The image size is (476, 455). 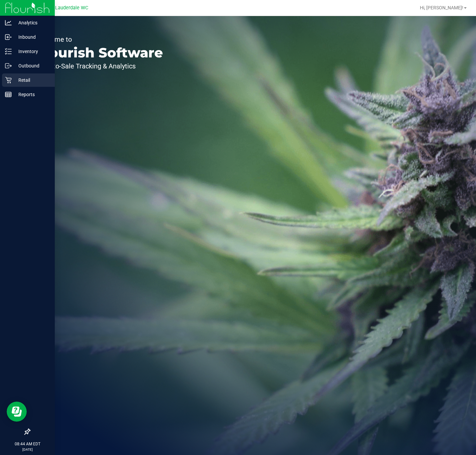 What do you see at coordinates (8, 51) in the screenshot?
I see `inline-svg: Inventory` at bounding box center [8, 51].